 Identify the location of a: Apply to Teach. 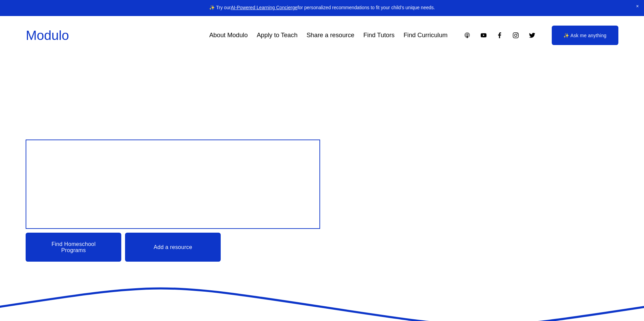
(276, 35).